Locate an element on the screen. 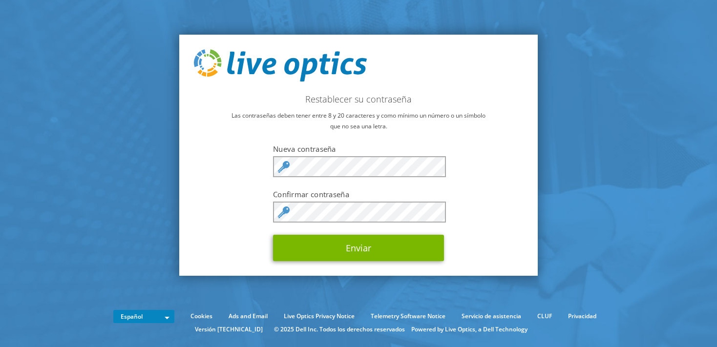 Image resolution: width=717 pixels, height=347 pixels. li: Powered by Live Optics, a Dell Technology is located at coordinates (469, 330).